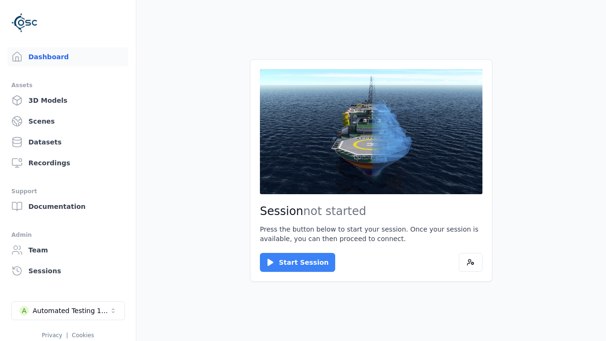 The image size is (606, 341). I want to click on span: not started, so click(334, 211).